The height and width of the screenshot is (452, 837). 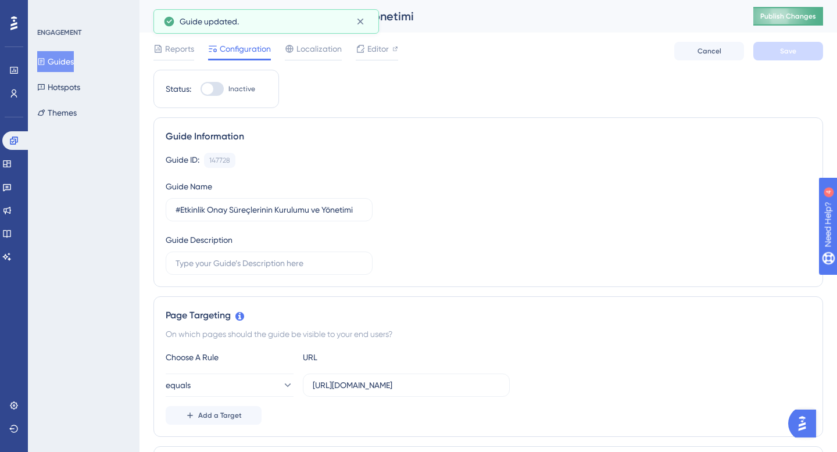 What do you see at coordinates (406, 385) in the screenshot?
I see `input: yourwebsite.com/path` at bounding box center [406, 385].